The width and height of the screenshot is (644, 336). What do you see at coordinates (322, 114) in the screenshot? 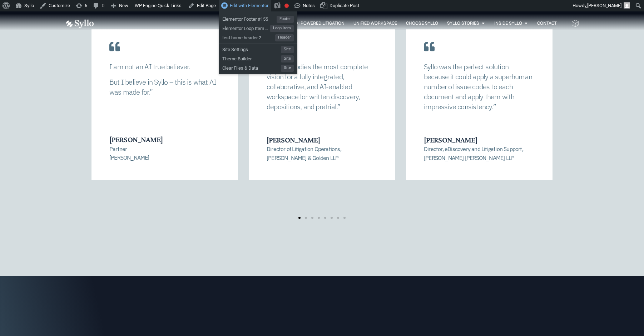
I see `div: 2 / 8` at bounding box center [322, 114].